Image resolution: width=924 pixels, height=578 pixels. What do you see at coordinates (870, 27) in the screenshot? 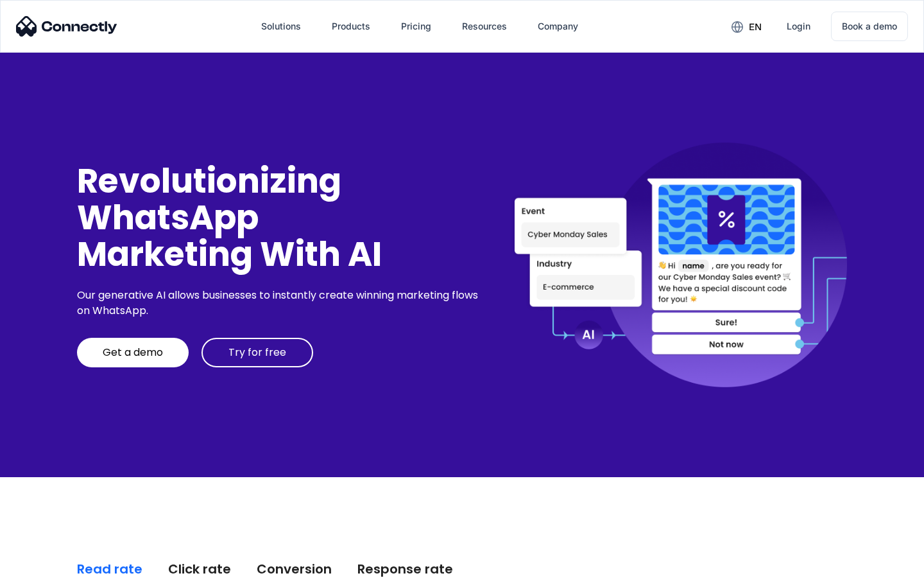
I see `a: Book a demo` at bounding box center [870, 27].